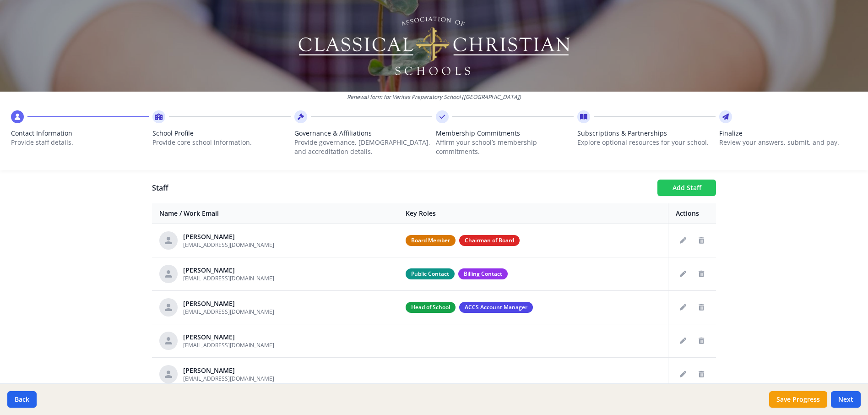 The image size is (868, 415). I want to click on p: Review your answers, submit, and pay., so click(787, 142).